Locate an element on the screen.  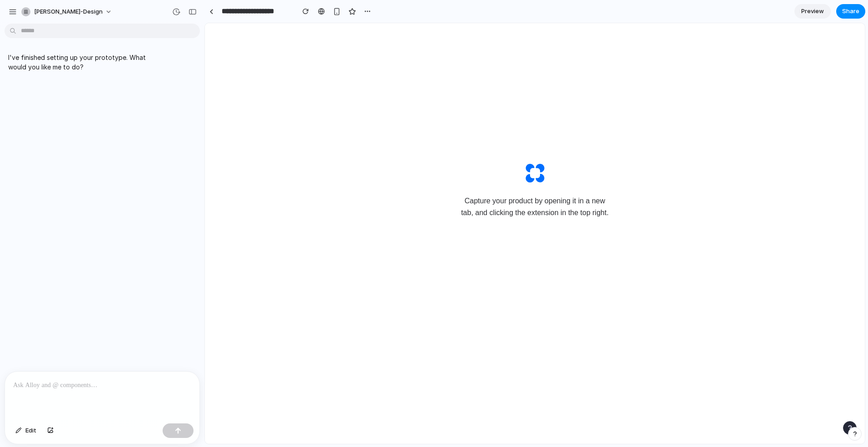
span: Share is located at coordinates (851, 12).